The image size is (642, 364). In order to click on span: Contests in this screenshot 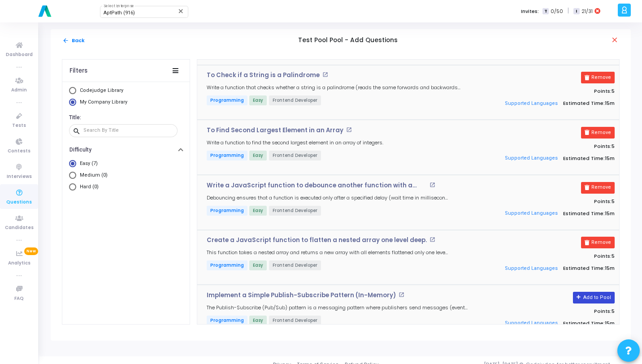, I will do `click(19, 151)`.